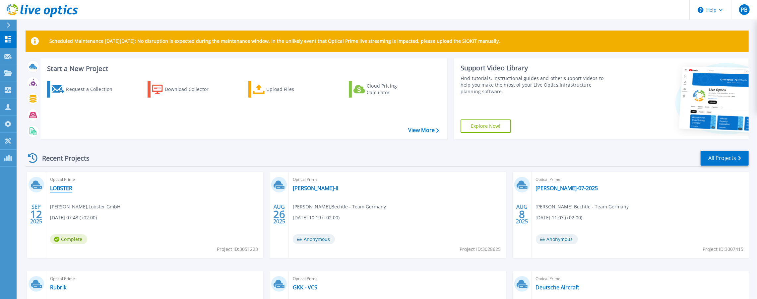 The image size is (757, 299). I want to click on div: Download Collector, so click(191, 89).